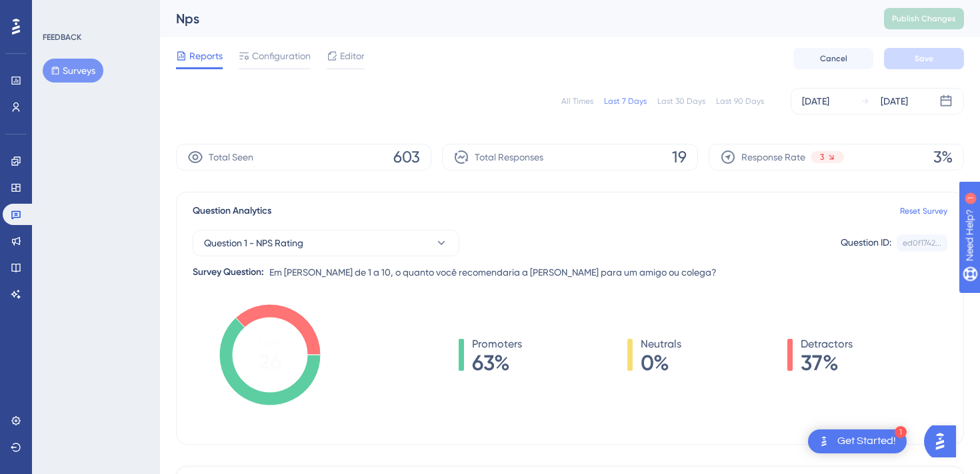 This screenshot has height=474, width=980. What do you see at coordinates (254, 243) in the screenshot?
I see `span: Question 1 - NPS Rating` at bounding box center [254, 243].